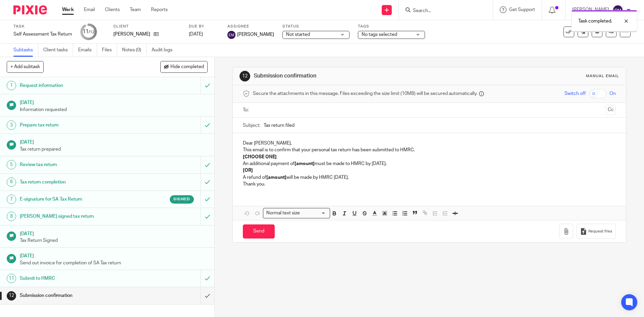  What do you see at coordinates (316, 27) in the screenshot?
I see `label: Status` at bounding box center [316, 27].